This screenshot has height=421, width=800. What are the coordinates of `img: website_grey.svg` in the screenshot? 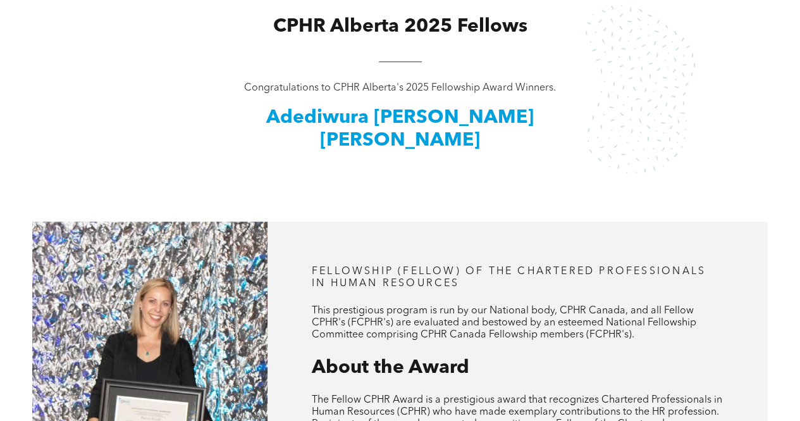 It's located at (25, 38).